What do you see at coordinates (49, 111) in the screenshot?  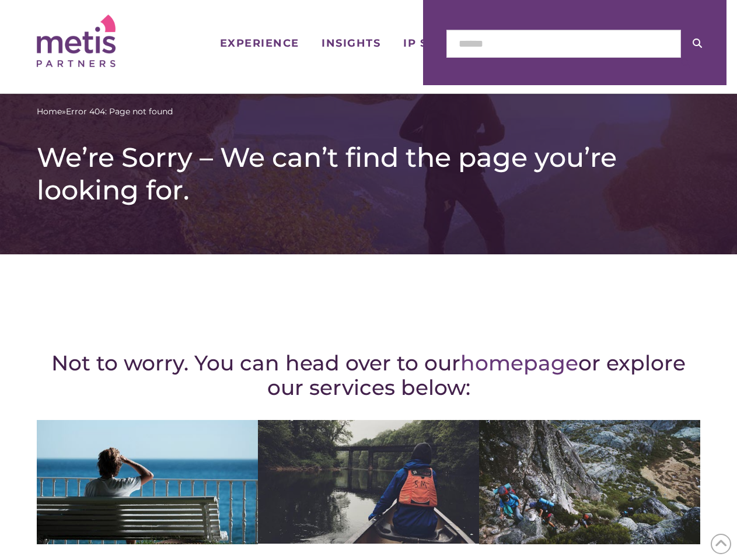 I see `a: Home` at bounding box center [49, 111].